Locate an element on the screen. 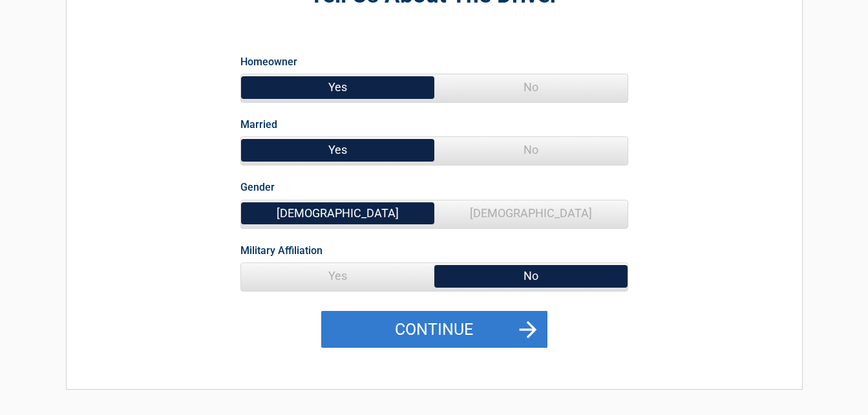 This screenshot has width=868, height=415. button: Continue is located at coordinates (435, 330).